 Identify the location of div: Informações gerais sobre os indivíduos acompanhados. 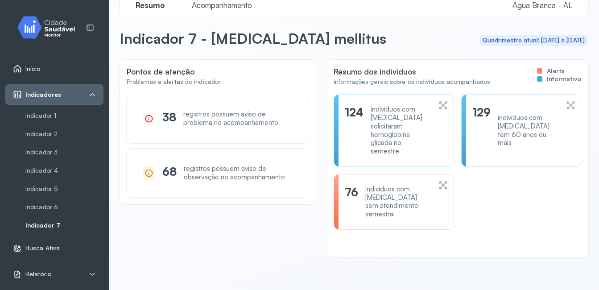
(412, 82).